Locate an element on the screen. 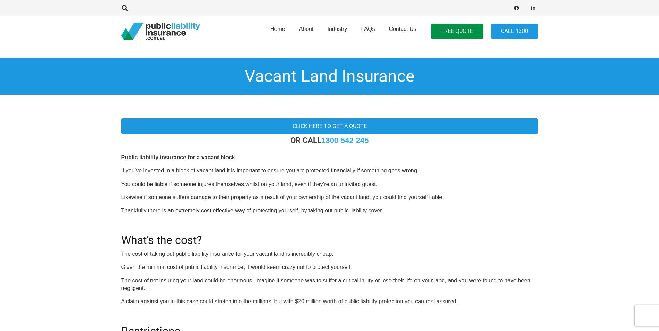 The height and width of the screenshot is (331, 659). a: Facebook is located at coordinates (516, 8).